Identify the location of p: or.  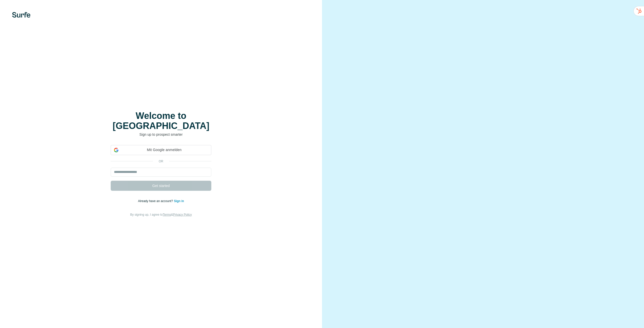
(161, 161).